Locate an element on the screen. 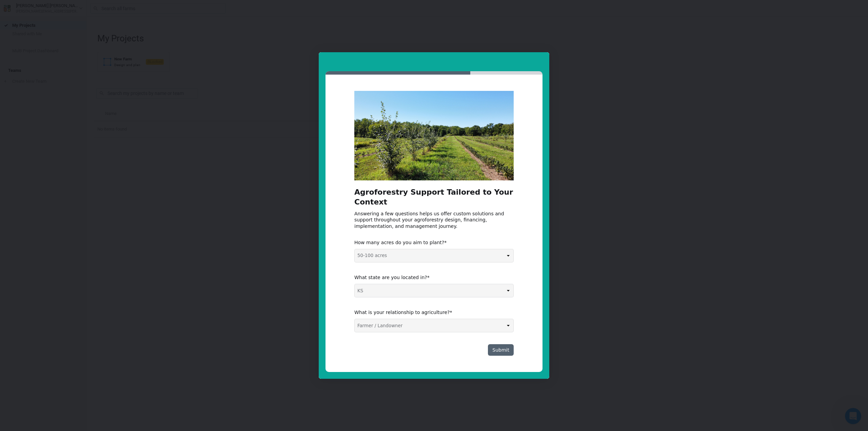 This screenshot has height=431, width=868. div: How many acres do you aim to plant? is located at coordinates (429, 243).